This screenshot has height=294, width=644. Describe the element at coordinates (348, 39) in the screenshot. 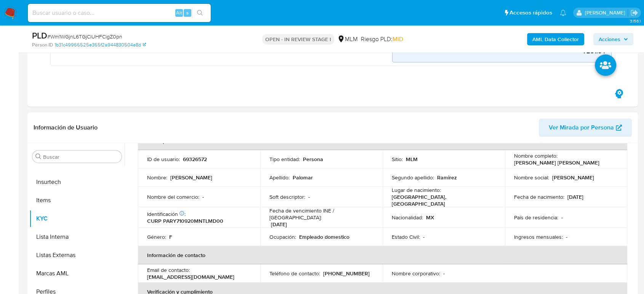

I see `div: MLM` at that location.